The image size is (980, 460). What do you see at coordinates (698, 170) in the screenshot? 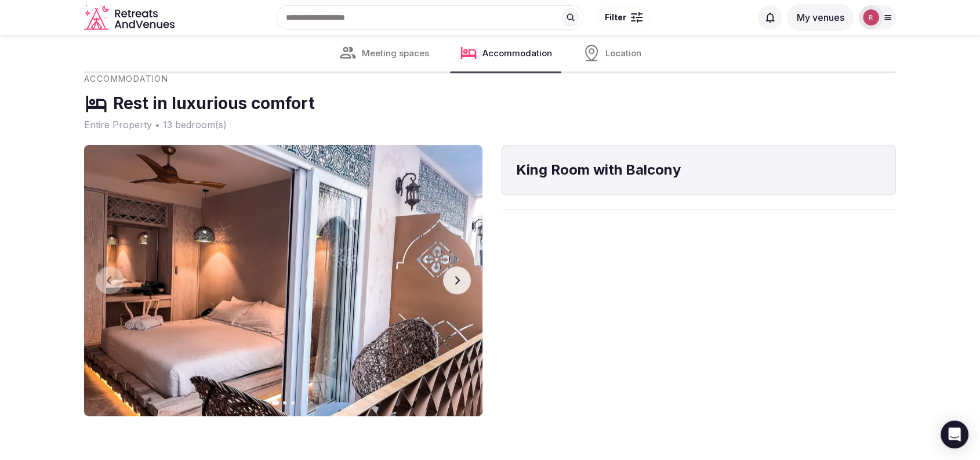
I see `h4: King Room with Balcony` at bounding box center [698, 170].